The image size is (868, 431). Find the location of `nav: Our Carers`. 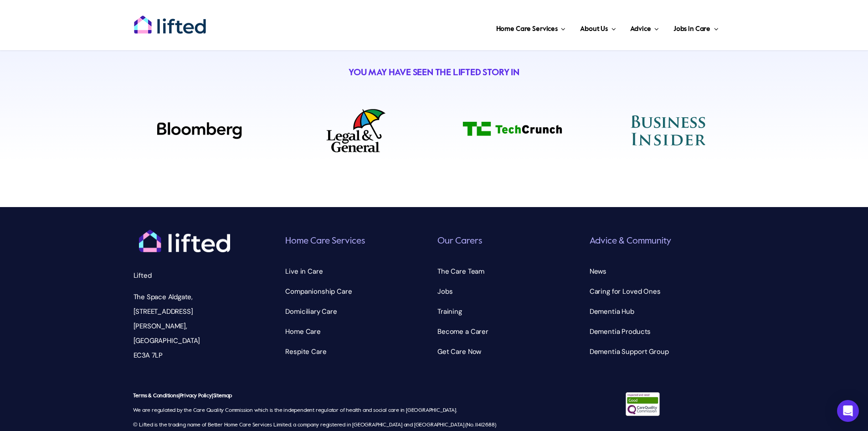

nav: Our Carers is located at coordinates (510, 312).